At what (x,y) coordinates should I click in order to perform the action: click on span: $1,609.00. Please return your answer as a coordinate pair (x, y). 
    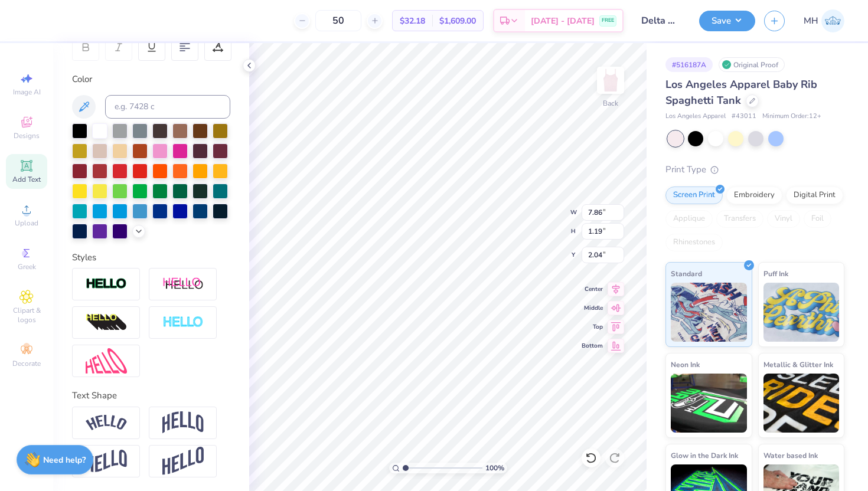
    Looking at the image, I should click on (458, 21).